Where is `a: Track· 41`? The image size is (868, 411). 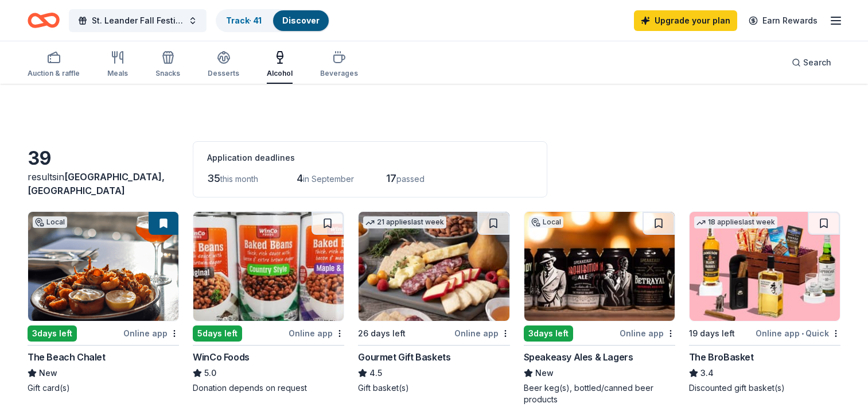
a: Track· 41 is located at coordinates (244, 20).